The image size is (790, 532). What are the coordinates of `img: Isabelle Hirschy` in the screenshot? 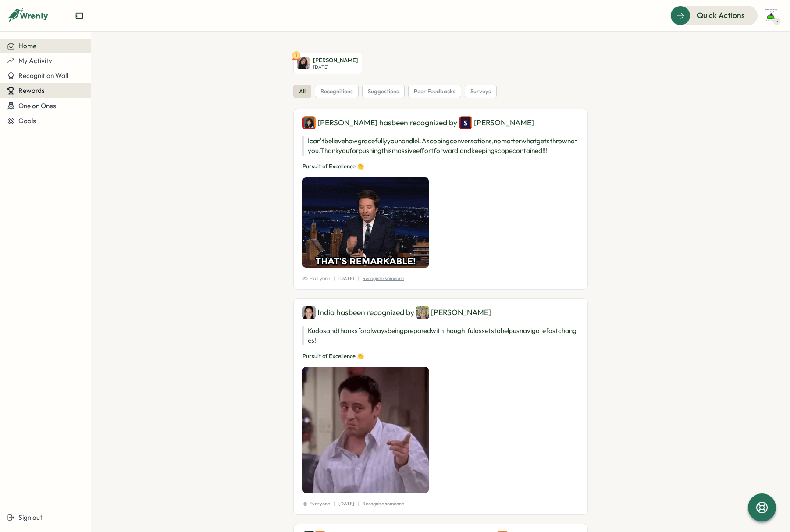 It's located at (309, 123).